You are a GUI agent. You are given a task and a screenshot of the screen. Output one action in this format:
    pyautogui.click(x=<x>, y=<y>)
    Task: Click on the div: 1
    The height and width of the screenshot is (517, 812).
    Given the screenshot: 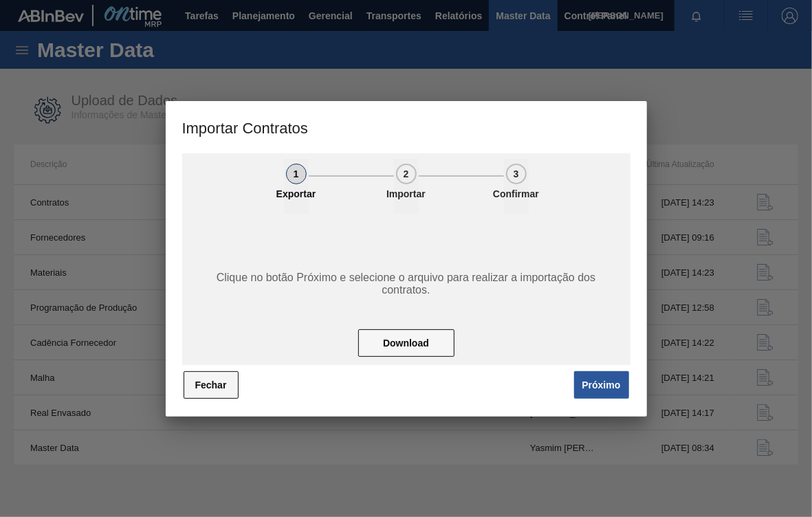 What is the action you would take?
    pyautogui.click(x=296, y=174)
    